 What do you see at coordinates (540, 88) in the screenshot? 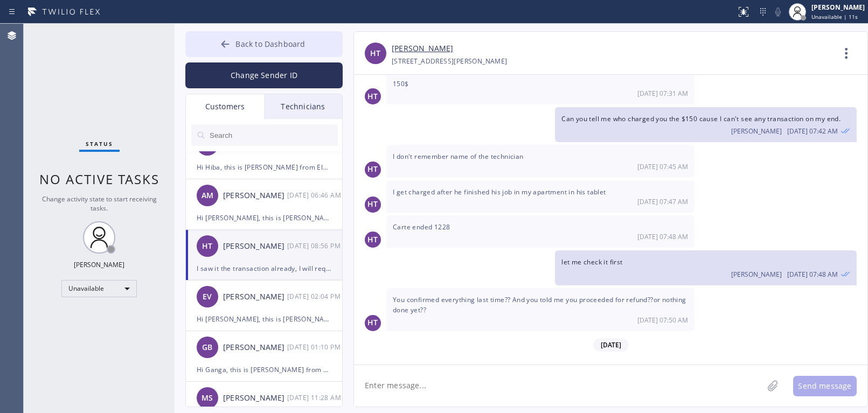
I see `div: 07/24/2025 9:31 AM` at bounding box center [540, 88].